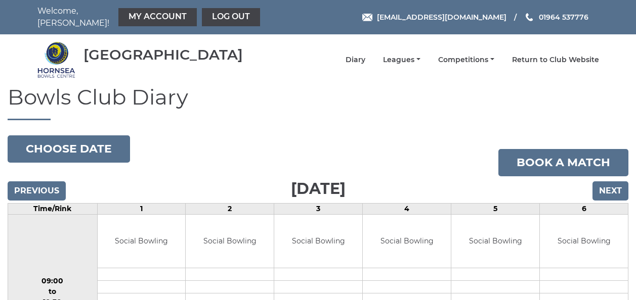 The width and height of the screenshot is (636, 300). What do you see at coordinates (495, 209) in the screenshot?
I see `td: 5` at bounding box center [495, 209].